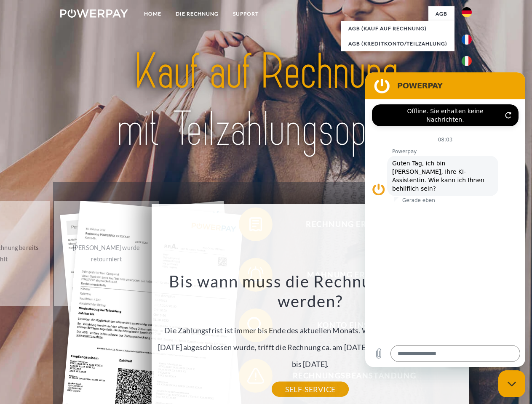  I want to click on a: AGB (Kauf auf Rechnung), so click(398, 29).